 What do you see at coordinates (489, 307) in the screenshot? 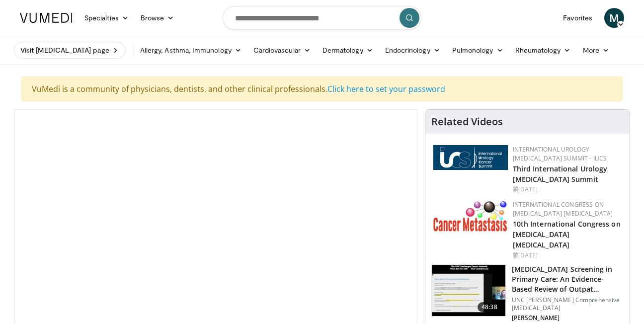
I see `span: 48:38` at bounding box center [489, 307].